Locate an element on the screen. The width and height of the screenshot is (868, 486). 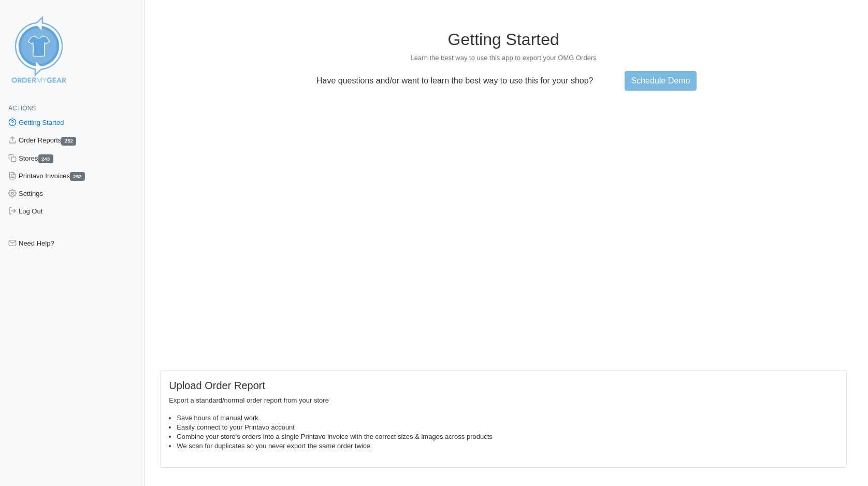
h5: Upload Order Report is located at coordinates (503, 386).